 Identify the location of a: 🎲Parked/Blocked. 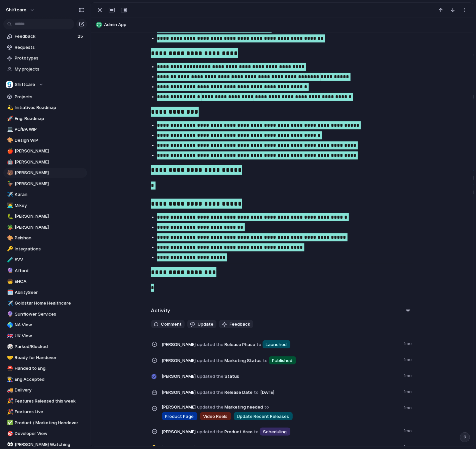
(45, 347).